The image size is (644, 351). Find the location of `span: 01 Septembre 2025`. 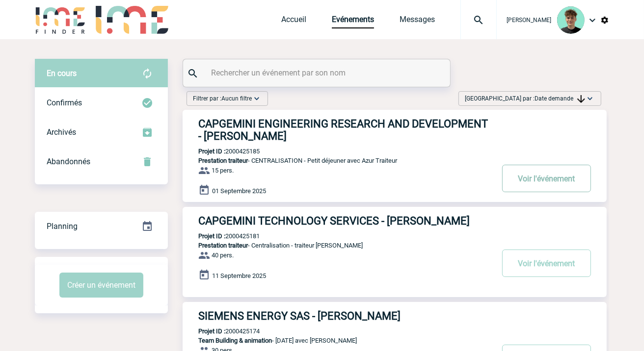

span: 01 Septembre 2025 is located at coordinates (239, 191).